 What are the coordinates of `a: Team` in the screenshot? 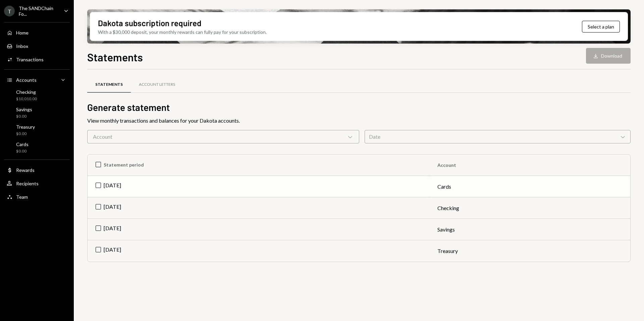 It's located at (37, 197).